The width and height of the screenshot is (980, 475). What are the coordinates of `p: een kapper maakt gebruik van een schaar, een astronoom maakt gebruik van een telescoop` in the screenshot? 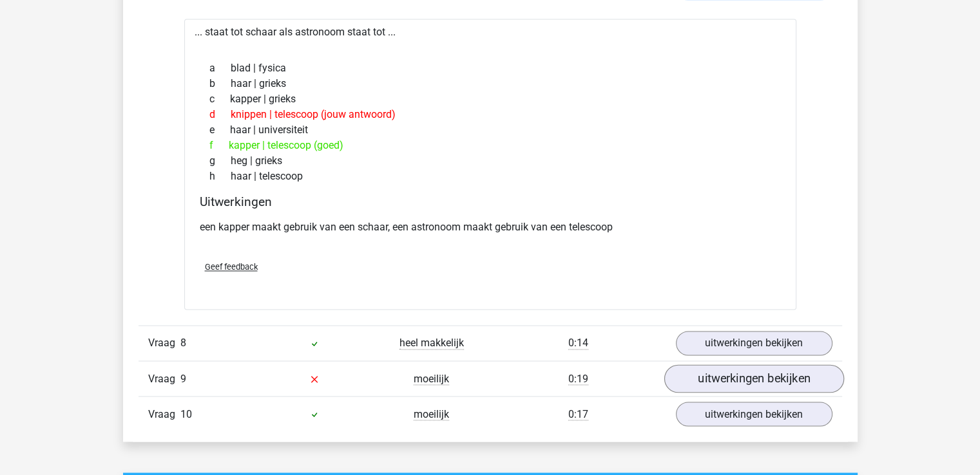 It's located at (490, 227).